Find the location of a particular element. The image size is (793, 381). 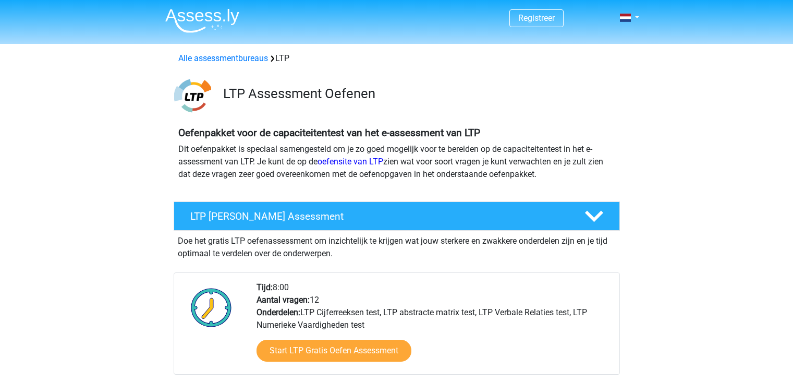

img: Assessly is located at coordinates (202, 20).